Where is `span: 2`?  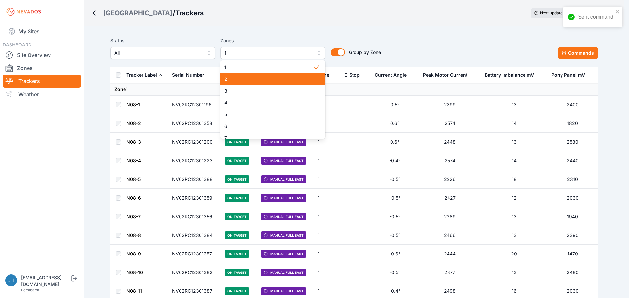 span: 2 is located at coordinates (269, 79).